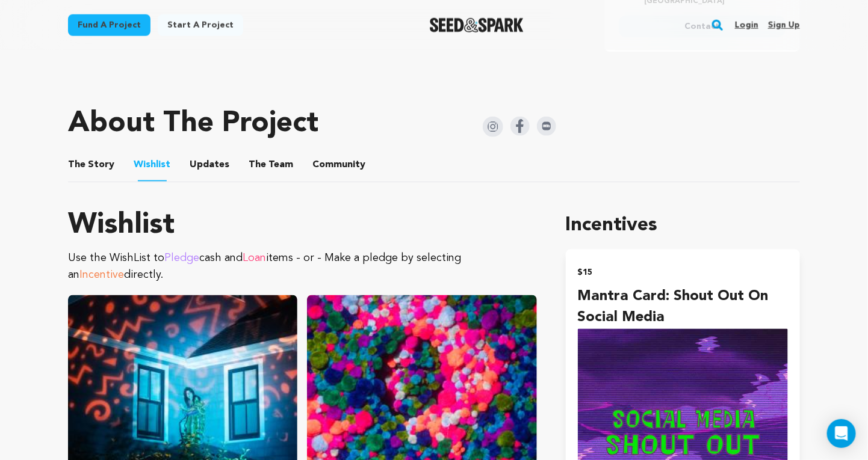 The image size is (868, 460). What do you see at coordinates (182, 258) in the screenshot?
I see `span: Pledge` at bounding box center [182, 258].